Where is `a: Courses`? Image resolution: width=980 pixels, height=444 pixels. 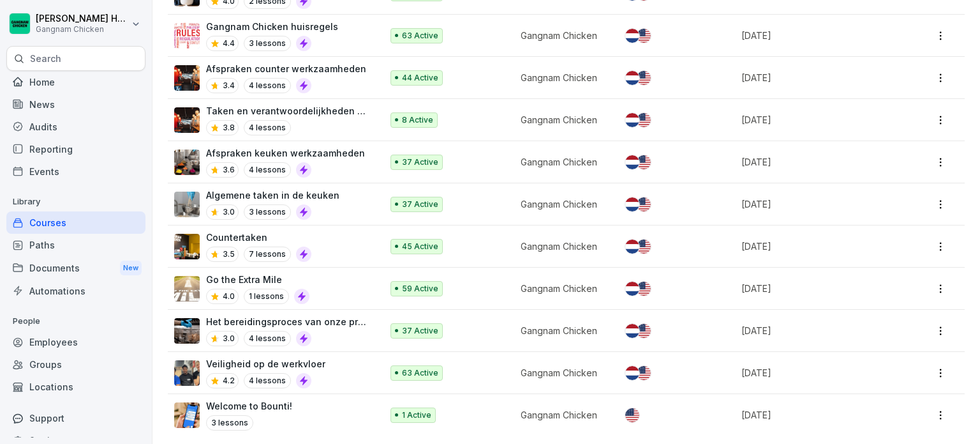
a: Courses is located at coordinates (76, 222).